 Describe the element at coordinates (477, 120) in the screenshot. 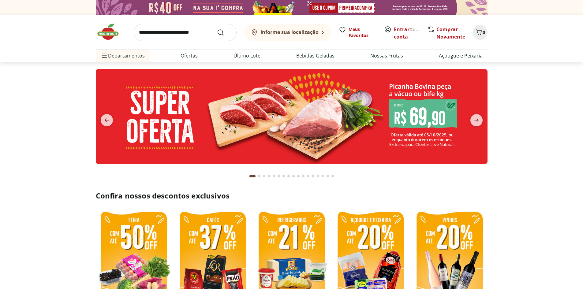

I see `button: next` at that location.